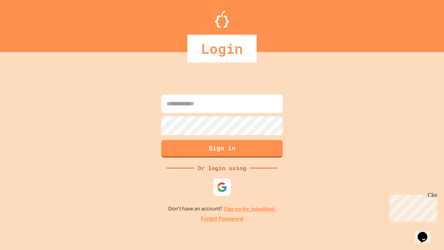 The width and height of the screenshot is (444, 250). Describe the element at coordinates (222, 148) in the screenshot. I see `button: Sign in` at that location.